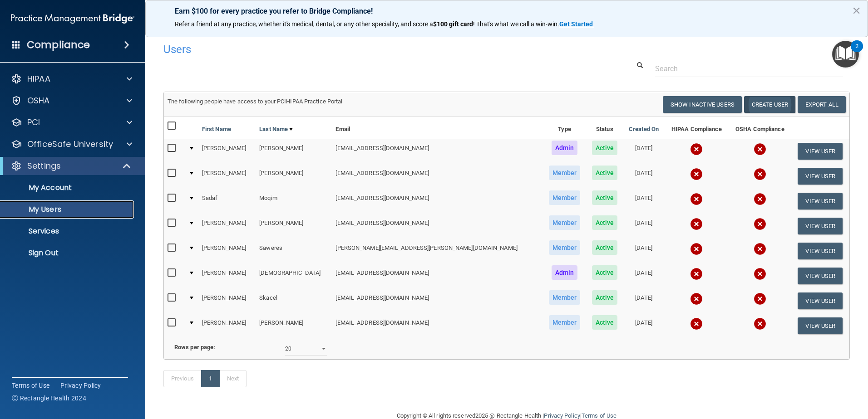 Image resolution: width=868 pixels, height=419 pixels. Describe the element at coordinates (294, 201) in the screenshot. I see `td: Moqim` at that location.